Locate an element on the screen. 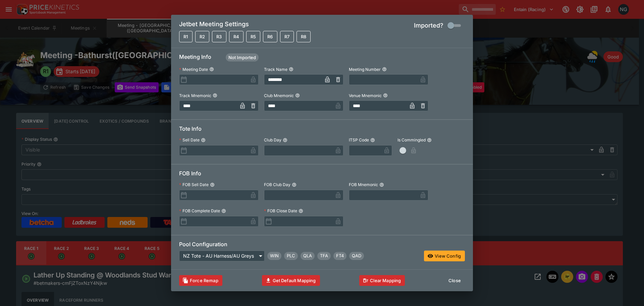 The width and height of the screenshot is (644, 306). button: Track Mnemonic is located at coordinates (215, 95).